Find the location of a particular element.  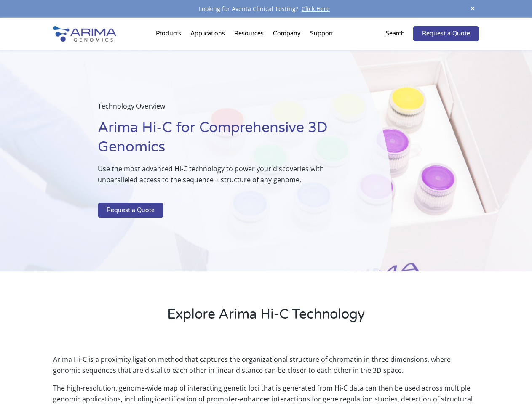

a: Click Here is located at coordinates (316, 8).